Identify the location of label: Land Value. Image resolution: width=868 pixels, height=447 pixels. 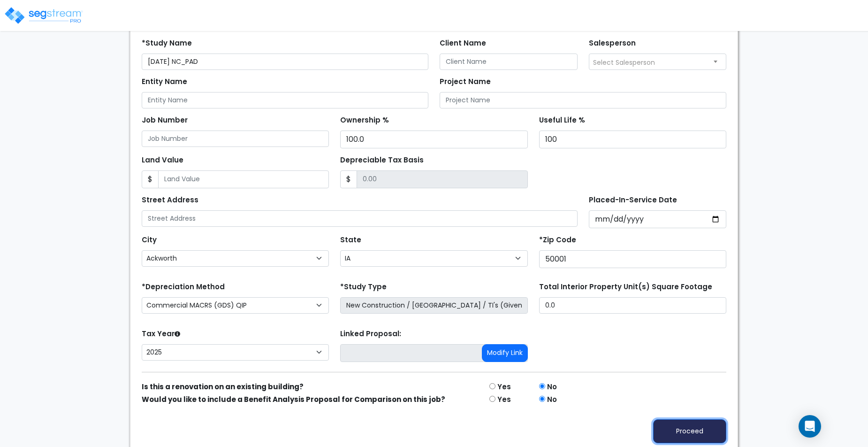
(163, 160).